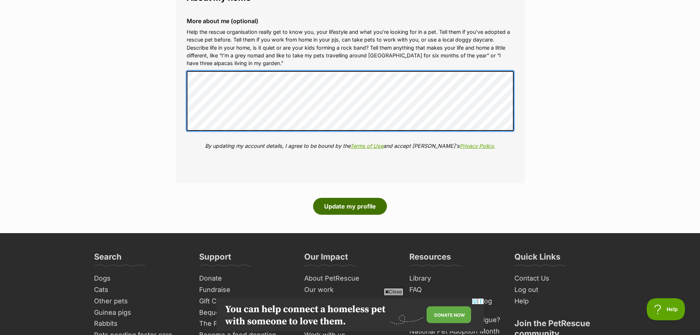  What do you see at coordinates (393, 291) in the screenshot?
I see `span: Close` at bounding box center [393, 291].